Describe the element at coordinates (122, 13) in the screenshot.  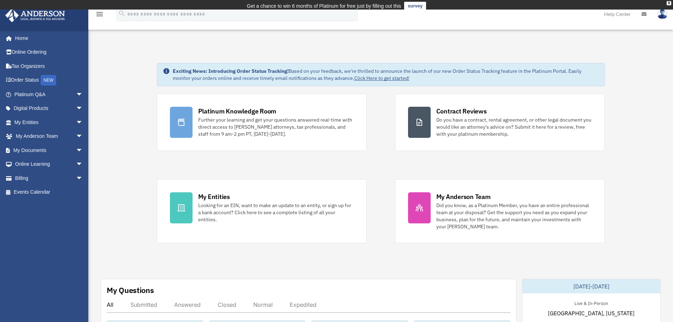
I see `i: search` at that location.